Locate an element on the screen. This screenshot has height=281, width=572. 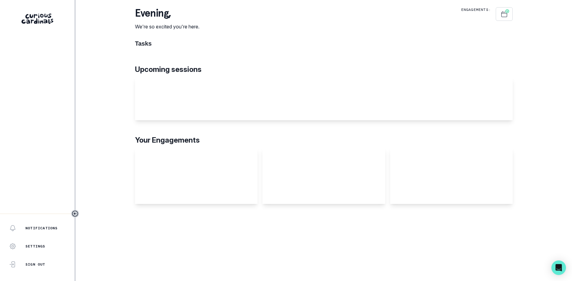
p: Notifications is located at coordinates (41, 228).